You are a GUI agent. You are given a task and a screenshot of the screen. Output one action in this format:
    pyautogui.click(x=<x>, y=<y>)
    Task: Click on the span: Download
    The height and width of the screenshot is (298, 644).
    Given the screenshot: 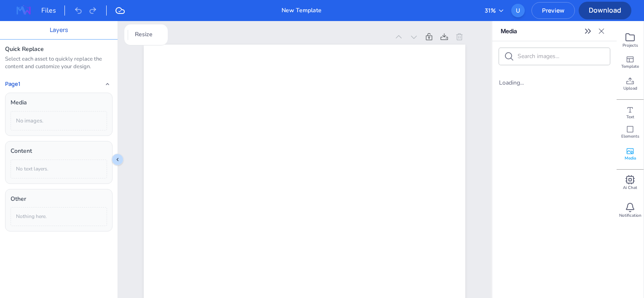 What is the action you would take?
    pyautogui.click(x=605, y=10)
    